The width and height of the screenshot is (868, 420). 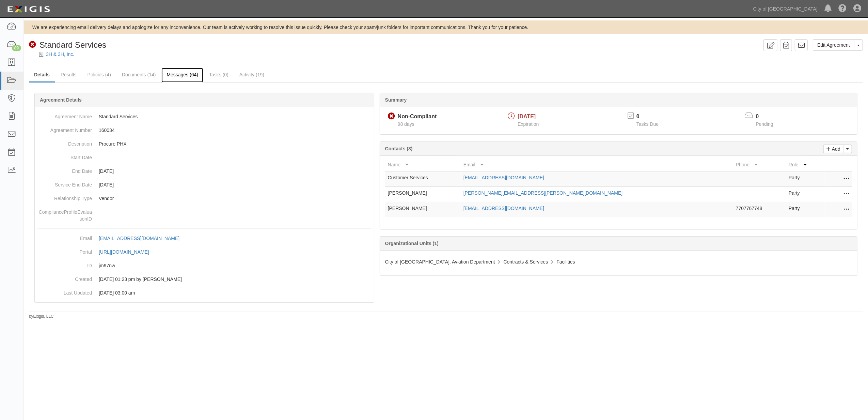 What do you see at coordinates (68, 74) in the screenshot?
I see `a: Results` at bounding box center [68, 74].